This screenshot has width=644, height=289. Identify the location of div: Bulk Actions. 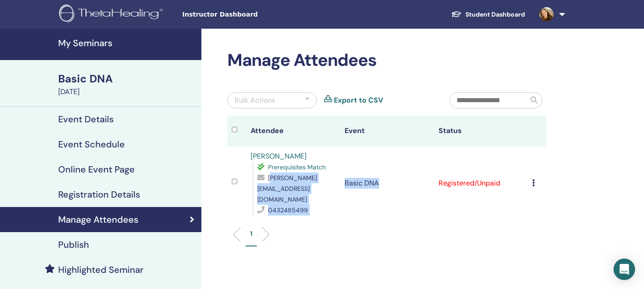
(254, 100).